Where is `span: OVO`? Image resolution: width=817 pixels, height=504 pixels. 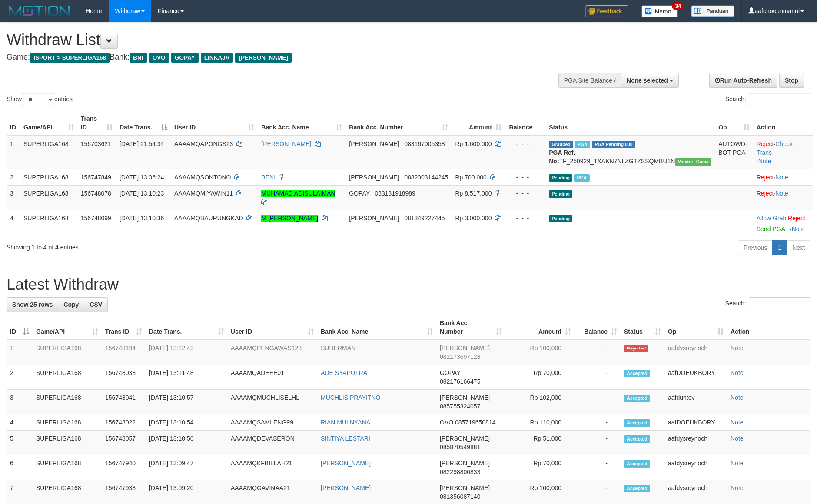 span: OVO is located at coordinates (446, 422).